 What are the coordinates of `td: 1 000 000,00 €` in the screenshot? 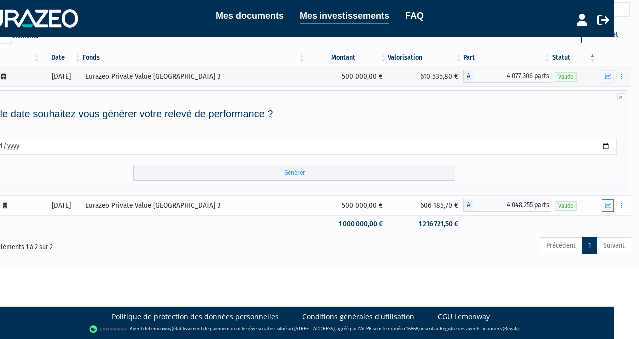 It's located at (347, 224).